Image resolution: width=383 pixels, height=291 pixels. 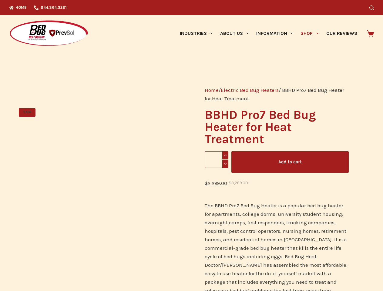 I want to click on img: Prevsol/Bed Bug Heat Doctor, so click(x=49, y=33).